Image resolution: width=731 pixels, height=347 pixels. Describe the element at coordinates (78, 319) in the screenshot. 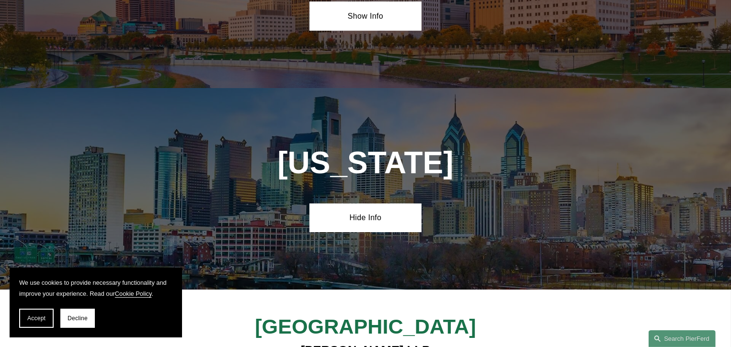

I see `span: Decline` at that location.